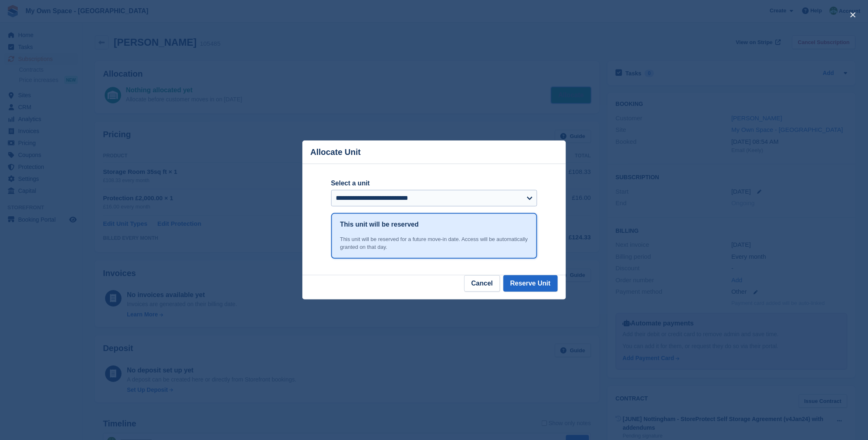 Image resolution: width=868 pixels, height=440 pixels. What do you see at coordinates (379, 225) in the screenshot?
I see `h1: This unit will be reserved` at bounding box center [379, 225].